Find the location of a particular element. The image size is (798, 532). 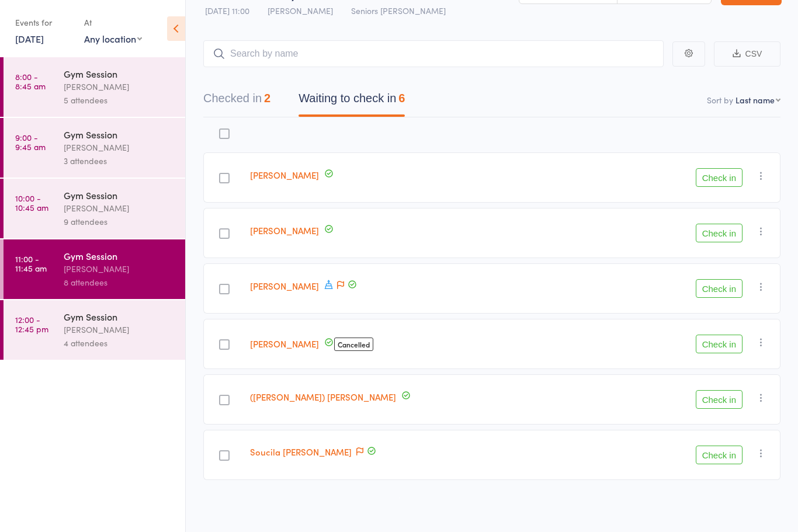

time: 9:00 - 9:45 am is located at coordinates (30, 142).